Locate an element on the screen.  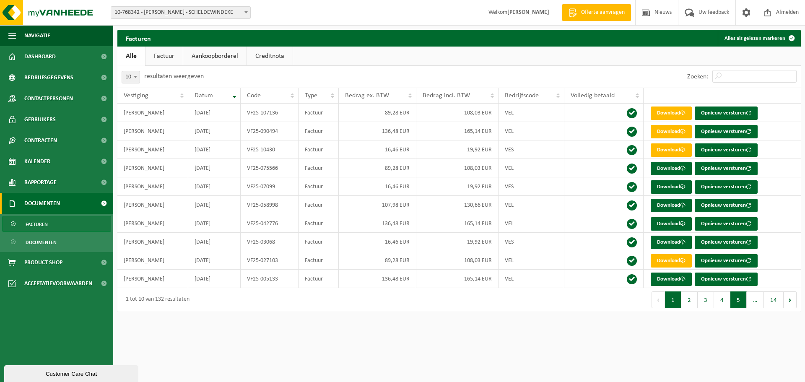
td: VF25-058998 is located at coordinates (270, 205).